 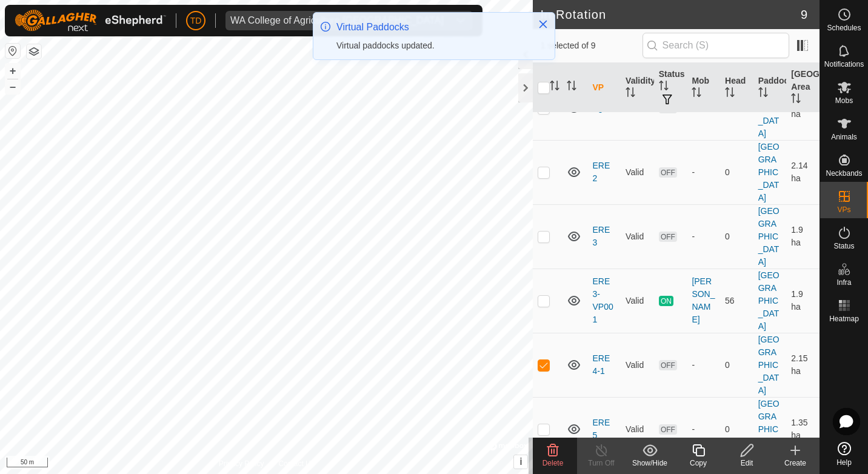 What do you see at coordinates (337, 21) in the screenshot?
I see `span: WA College of Agriculture Denmark` at bounding box center [337, 21].